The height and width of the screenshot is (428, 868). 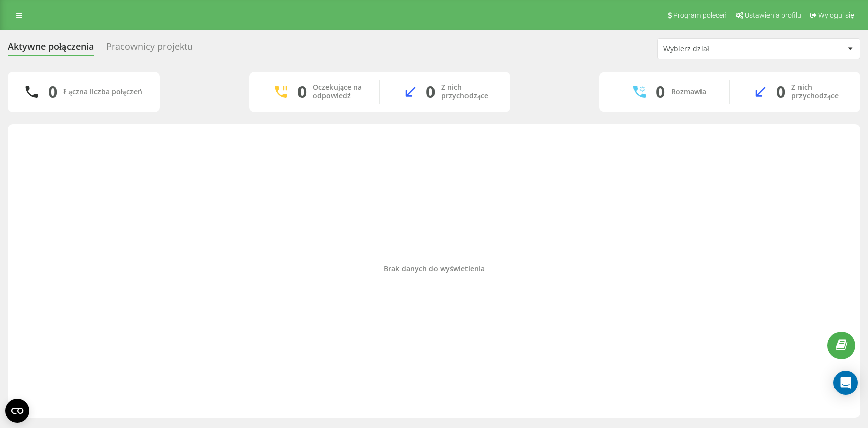 What do you see at coordinates (103, 92) in the screenshot?
I see `div: Łączna liczba połączeń` at bounding box center [103, 92].